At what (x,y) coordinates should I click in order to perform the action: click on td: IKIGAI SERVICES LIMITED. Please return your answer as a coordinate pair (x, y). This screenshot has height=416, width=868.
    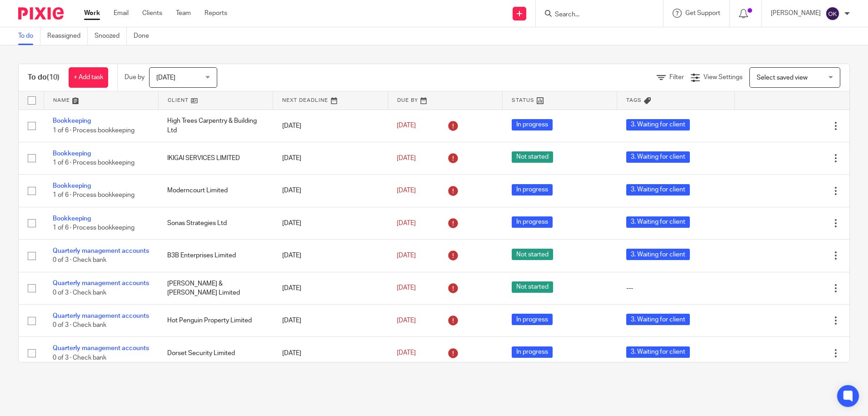
    Looking at the image, I should click on (216, 157).